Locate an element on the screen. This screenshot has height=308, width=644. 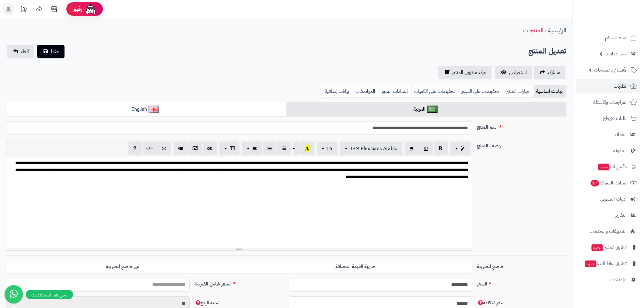
label: غير خاضع للضريبه is located at coordinates (123, 267).